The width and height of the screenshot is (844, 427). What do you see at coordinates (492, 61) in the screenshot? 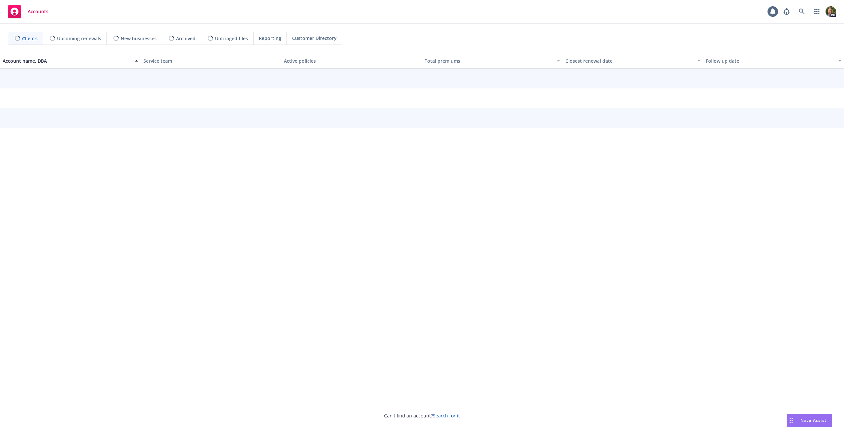
I see `button: Total premiums` at bounding box center [492, 61].